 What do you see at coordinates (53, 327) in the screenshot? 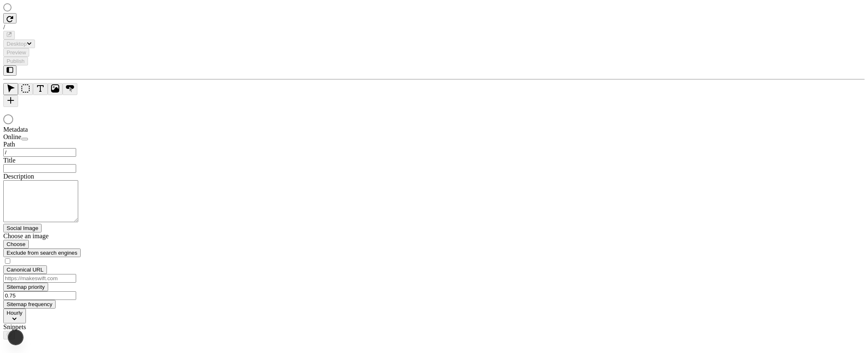
I see `div: Snippets` at bounding box center [53, 327].